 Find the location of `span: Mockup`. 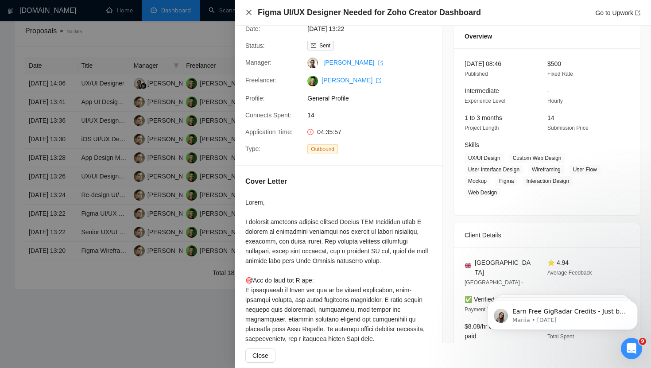

span: Mockup is located at coordinates (477, 181).